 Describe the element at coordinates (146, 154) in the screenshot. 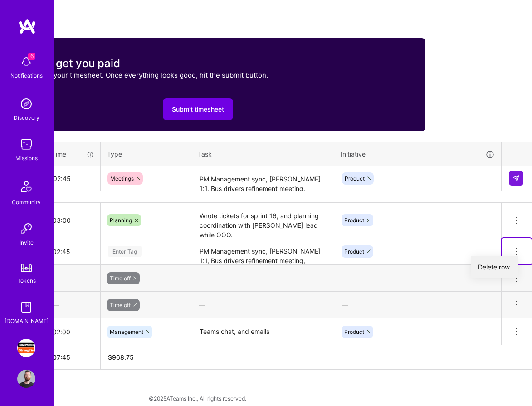

I see `th: Type` at that location.